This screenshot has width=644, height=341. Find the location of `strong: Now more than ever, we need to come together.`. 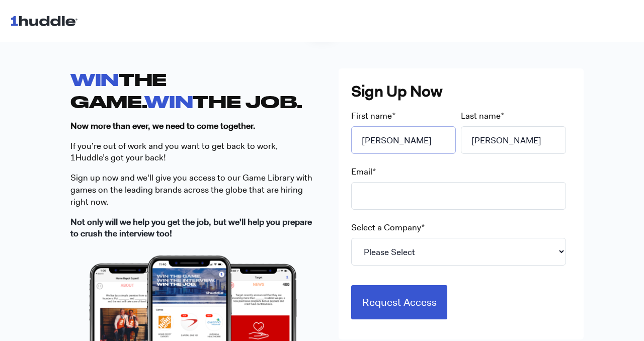

strong: Now more than ever, we need to come together. is located at coordinates (163, 126).